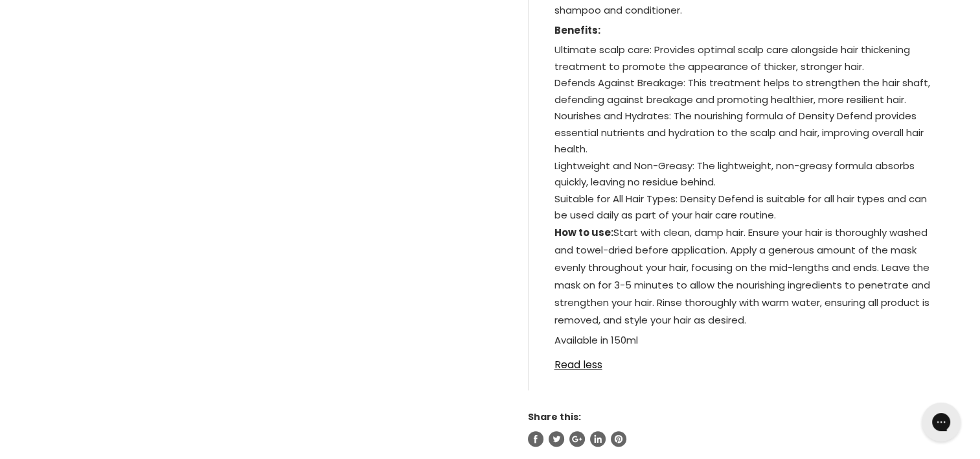  What do you see at coordinates (744, 91) in the screenshot?
I see `li: Defends Against Breakage: This treatment helps to strengthen the hair shaft, defending against br...` at bounding box center [744, 91].